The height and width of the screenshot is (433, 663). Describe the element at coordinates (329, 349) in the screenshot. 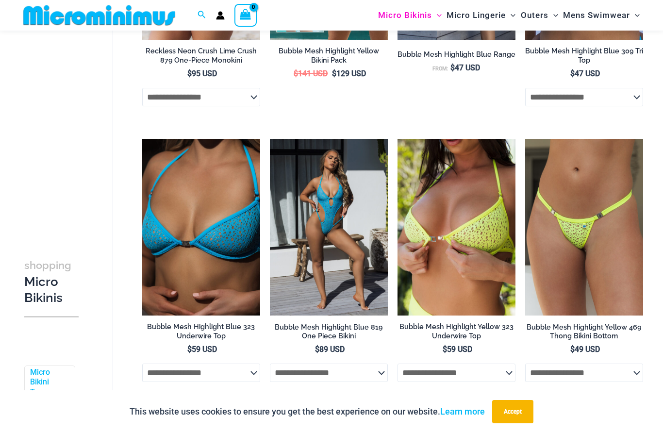

I see `bdi: 89 USD` at that location.